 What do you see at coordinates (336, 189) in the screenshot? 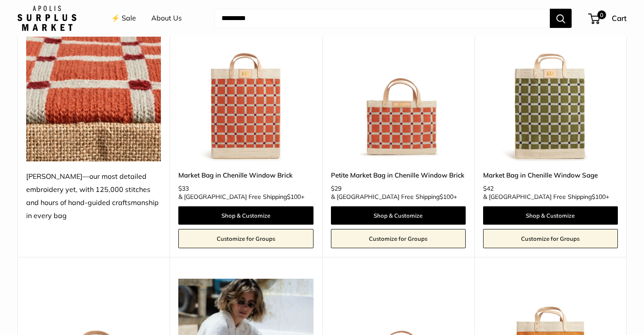
I see `span: $29` at bounding box center [336, 189].